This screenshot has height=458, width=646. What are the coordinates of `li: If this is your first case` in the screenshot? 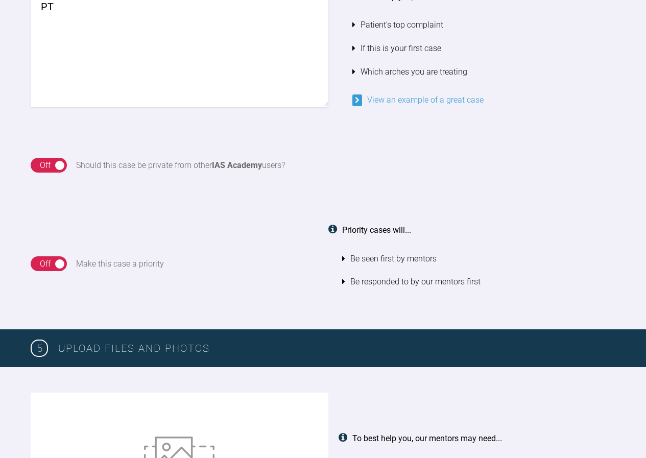 It's located at (484, 49).